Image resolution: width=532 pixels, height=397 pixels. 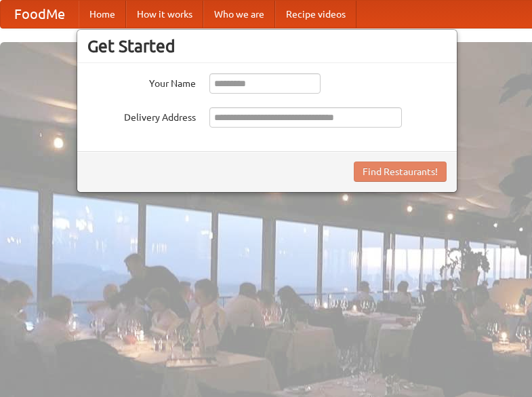 What do you see at coordinates (40, 15) in the screenshot?
I see `a: FoodMe` at bounding box center [40, 15].